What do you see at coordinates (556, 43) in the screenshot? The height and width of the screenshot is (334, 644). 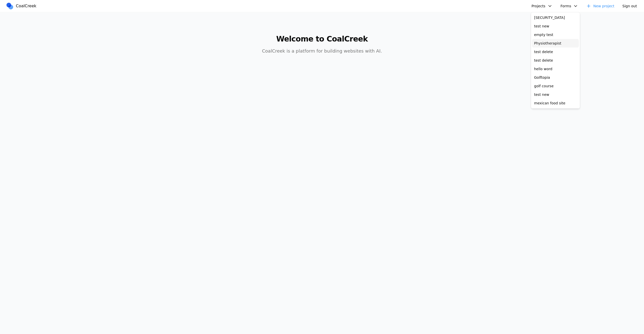 I see `a: Physiotherapist` at bounding box center [556, 43].